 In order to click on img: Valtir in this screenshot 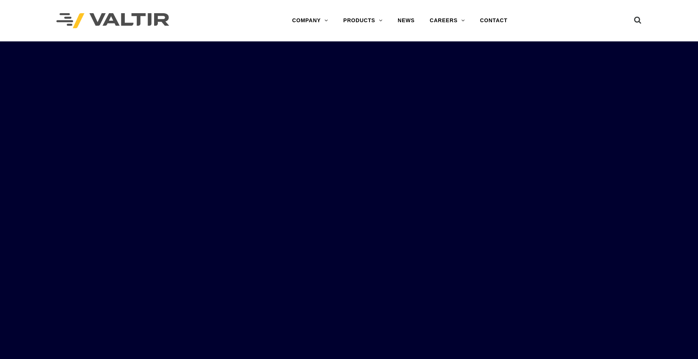, I will do `click(113, 21)`.